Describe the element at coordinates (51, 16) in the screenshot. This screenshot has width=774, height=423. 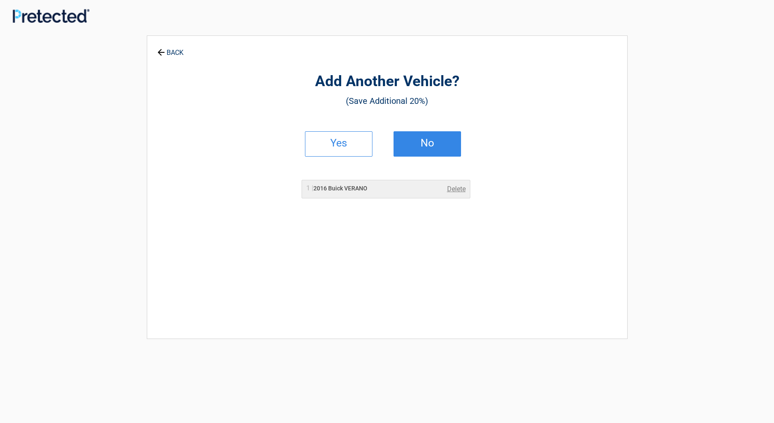
I see `img: Main Logo` at that location.